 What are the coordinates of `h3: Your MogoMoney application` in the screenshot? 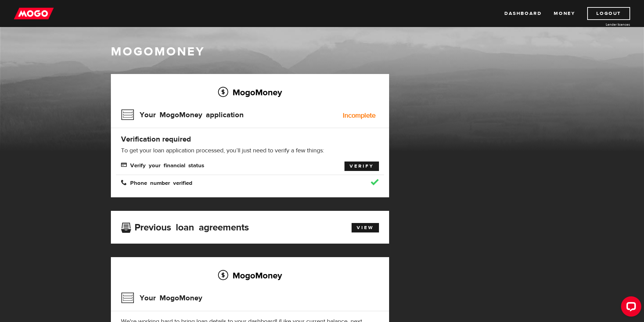 It's located at (182, 115).